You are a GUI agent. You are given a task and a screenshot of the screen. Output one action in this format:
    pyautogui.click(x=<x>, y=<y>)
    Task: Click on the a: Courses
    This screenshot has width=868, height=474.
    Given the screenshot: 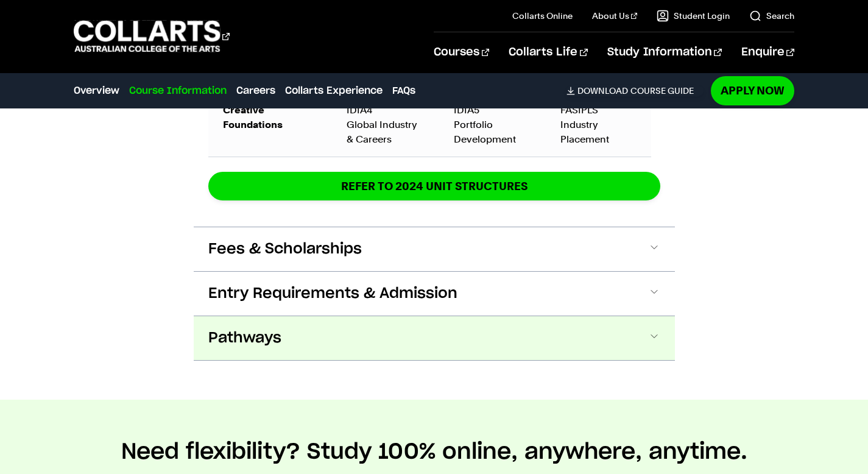 What is the action you would take?
    pyautogui.click(x=461, y=53)
    